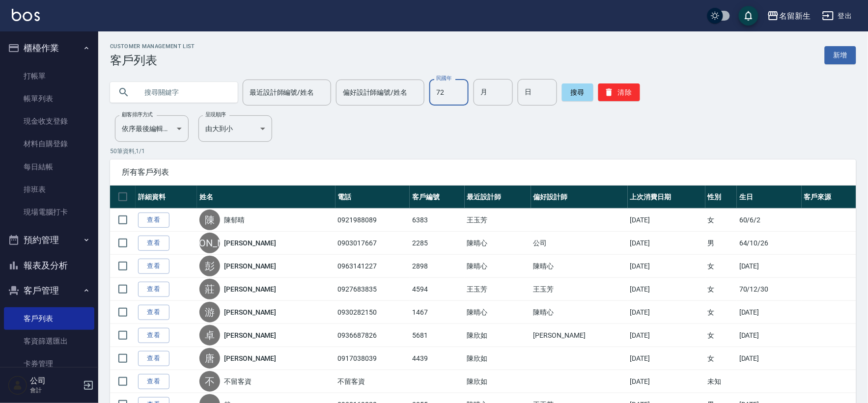 The width and height of the screenshot is (868, 403). I want to click on td: 0963141227, so click(372, 266).